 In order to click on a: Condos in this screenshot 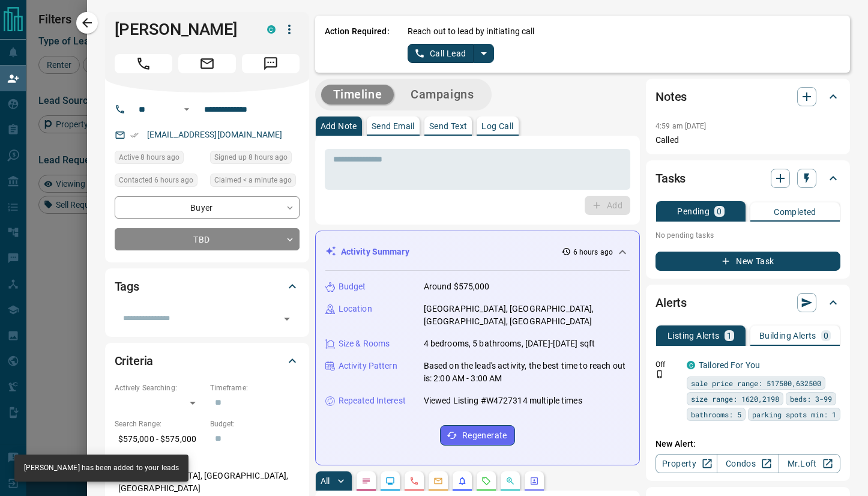, I will do `click(747, 463)`.